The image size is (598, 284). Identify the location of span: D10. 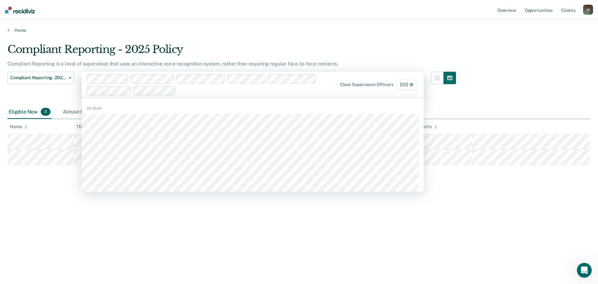
(407, 85).